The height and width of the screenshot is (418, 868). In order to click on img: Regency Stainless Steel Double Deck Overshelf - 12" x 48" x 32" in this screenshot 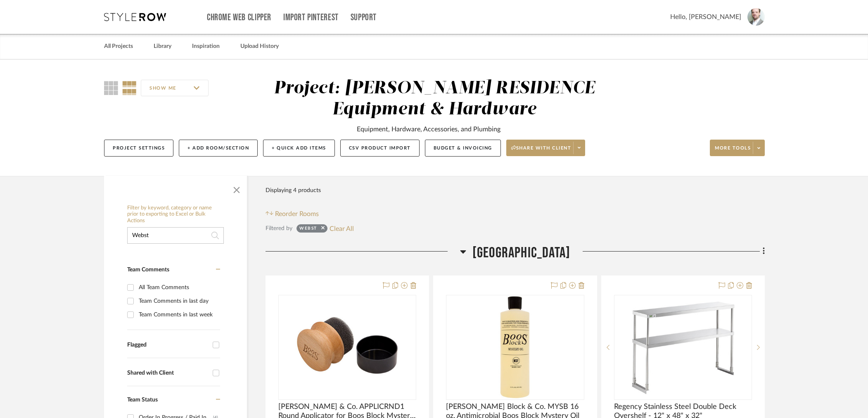, I will do `click(683, 347)`.